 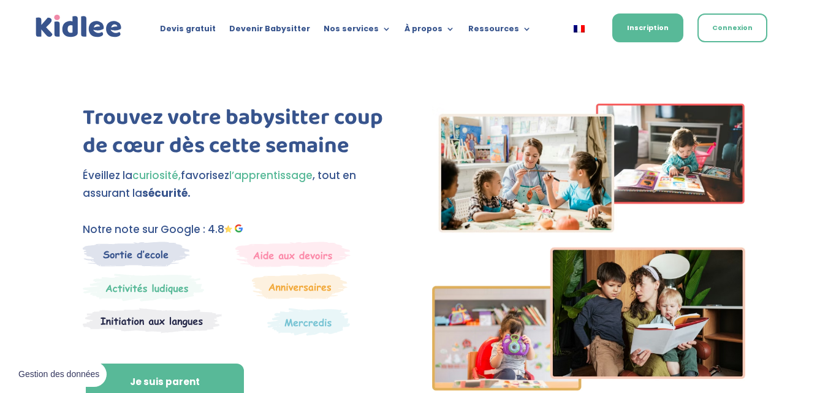 I want to click on span: curiosité,, so click(x=156, y=175).